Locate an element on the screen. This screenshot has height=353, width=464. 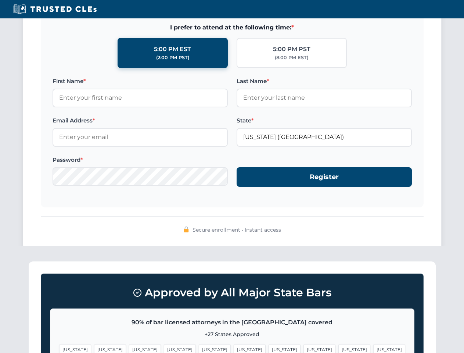
label: Password is located at coordinates (140, 160).